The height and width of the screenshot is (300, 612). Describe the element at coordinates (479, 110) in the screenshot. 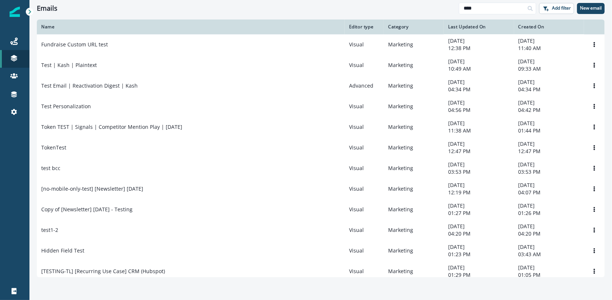

I see `p: 04:56 PM` at that location.